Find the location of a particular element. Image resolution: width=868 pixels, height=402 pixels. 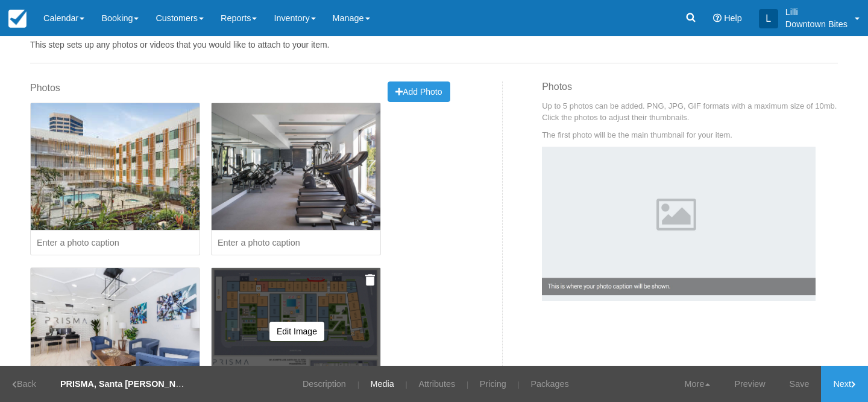

span: Add Photo is located at coordinates (418, 91).